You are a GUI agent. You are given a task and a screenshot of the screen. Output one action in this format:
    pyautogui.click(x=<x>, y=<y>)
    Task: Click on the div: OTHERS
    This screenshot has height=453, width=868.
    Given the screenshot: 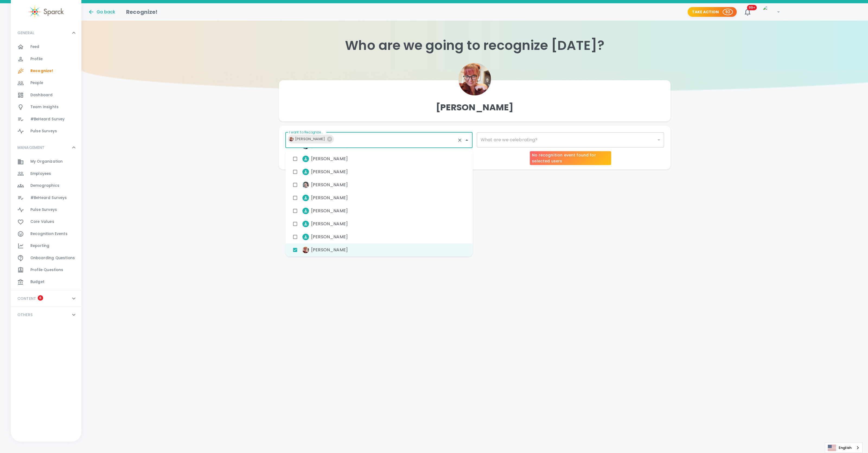 What is the action you would take?
    pyautogui.click(x=46, y=315)
    